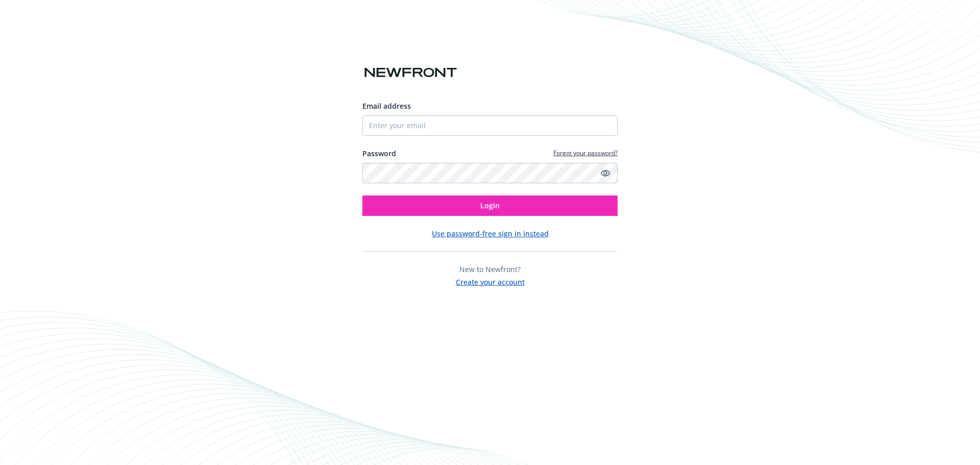 Image resolution: width=980 pixels, height=465 pixels. What do you see at coordinates (490, 206) in the screenshot?
I see `button: Login` at bounding box center [490, 206].